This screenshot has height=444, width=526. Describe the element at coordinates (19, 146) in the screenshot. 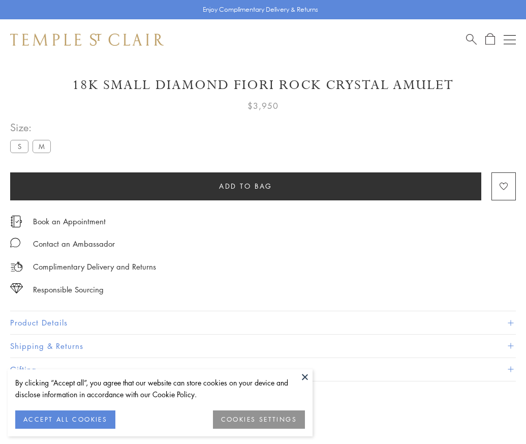

I see `label: S` at that location.